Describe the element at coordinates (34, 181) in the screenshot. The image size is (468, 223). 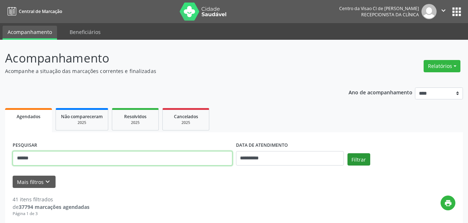
I see `button: Mais filtroskeyboard_arrow_down` at that location.